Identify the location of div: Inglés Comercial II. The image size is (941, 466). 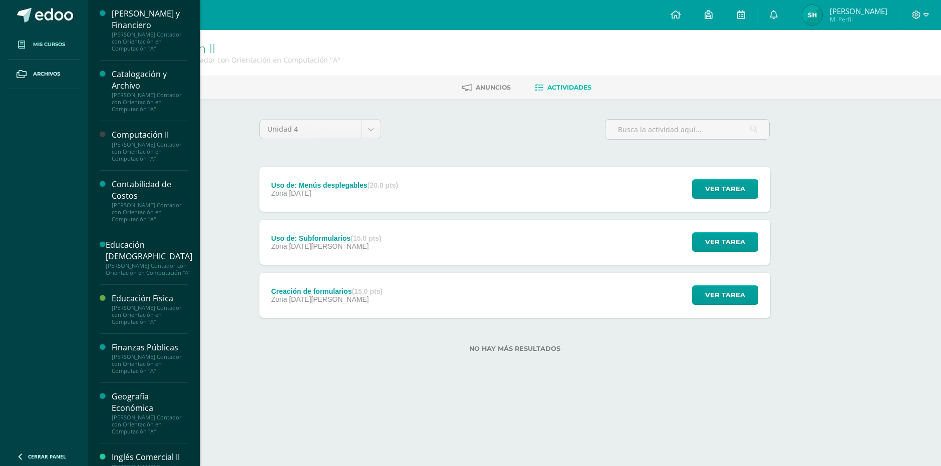
(150, 457).